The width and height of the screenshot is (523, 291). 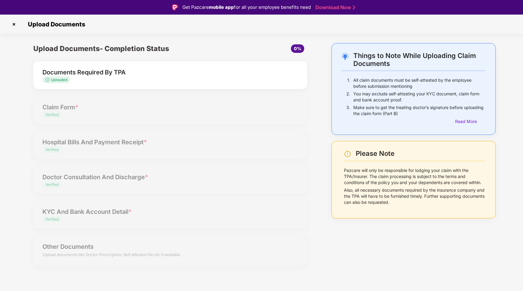 I want to click on p: 3., so click(x=348, y=110).